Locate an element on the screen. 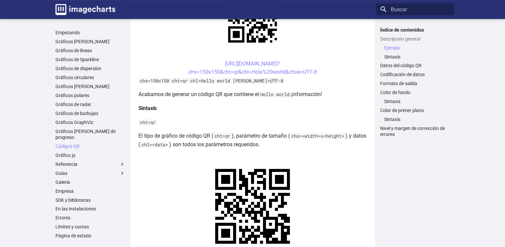  a: Ejemplo is located at coordinates (417, 48).